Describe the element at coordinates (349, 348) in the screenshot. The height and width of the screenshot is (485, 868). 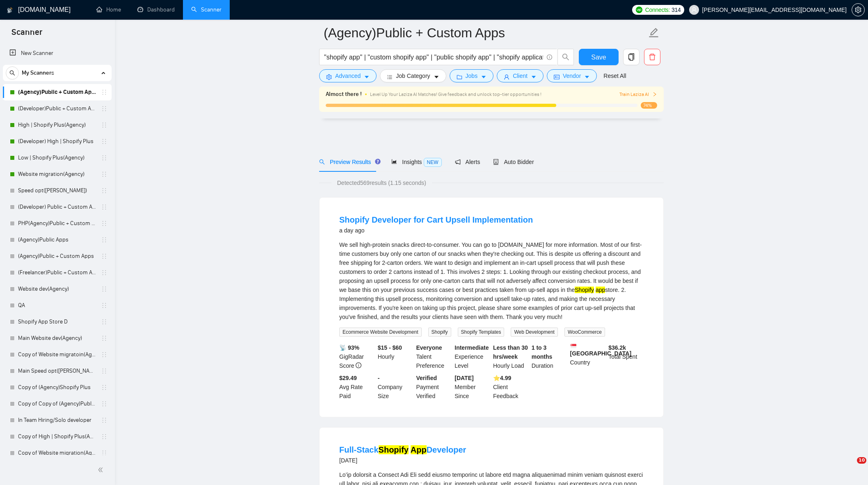
I see `b: 📡 93%` at that location.